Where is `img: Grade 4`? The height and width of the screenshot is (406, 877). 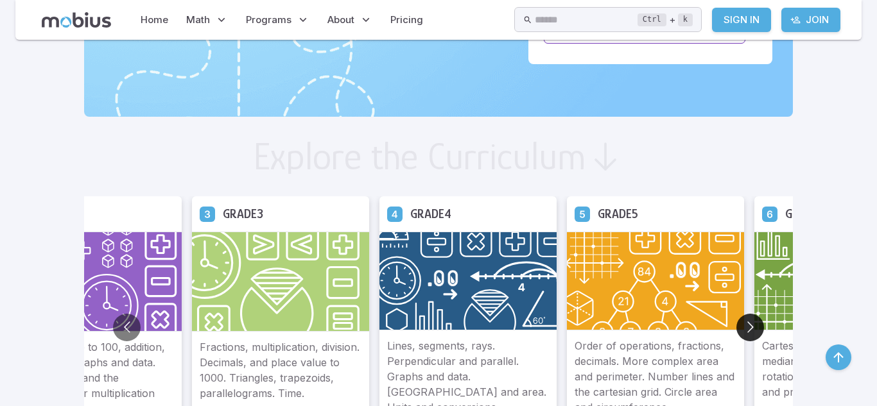
img: Grade 4 is located at coordinates (468, 281).